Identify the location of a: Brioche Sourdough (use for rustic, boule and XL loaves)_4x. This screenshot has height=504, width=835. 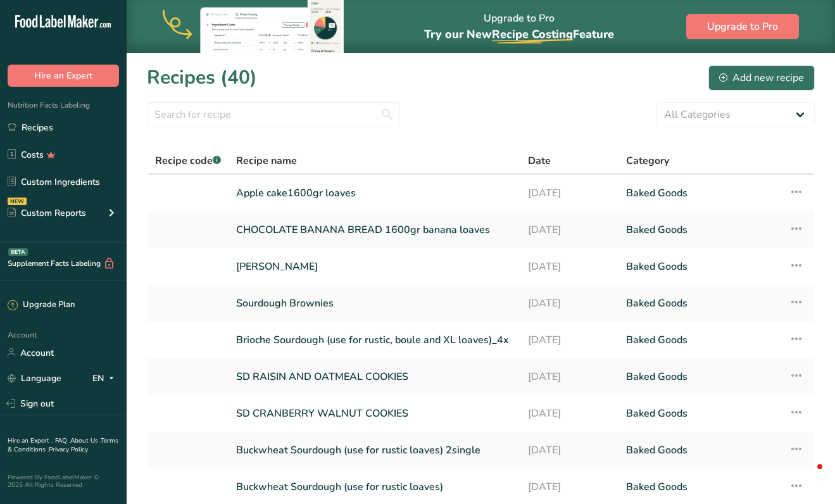
(374, 340).